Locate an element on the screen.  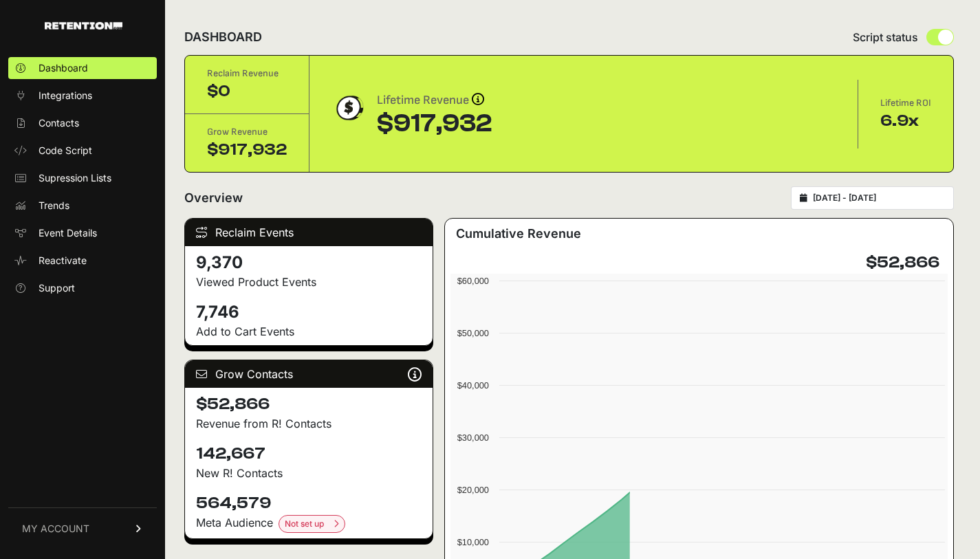
span: Dashboard is located at coordinates (63, 68).